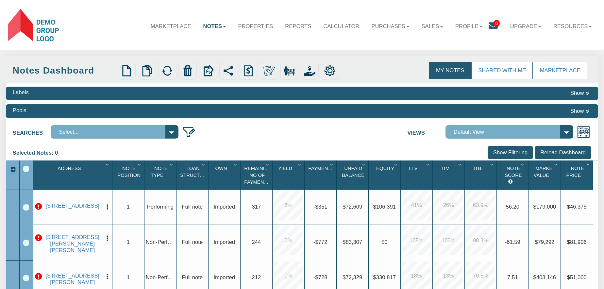  Describe the element at coordinates (195, 172) in the screenshot. I see `span: Loan Structure` at that location.